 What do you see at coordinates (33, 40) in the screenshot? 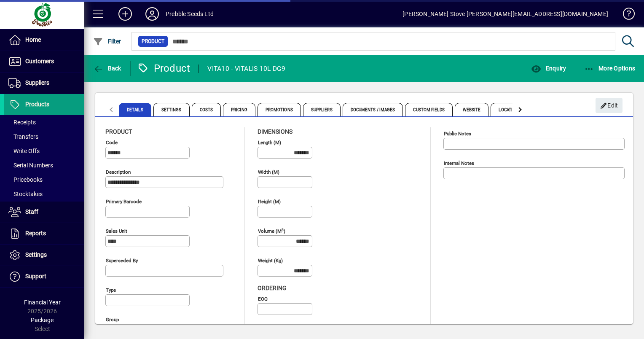
I see `span: Home` at bounding box center [33, 40].